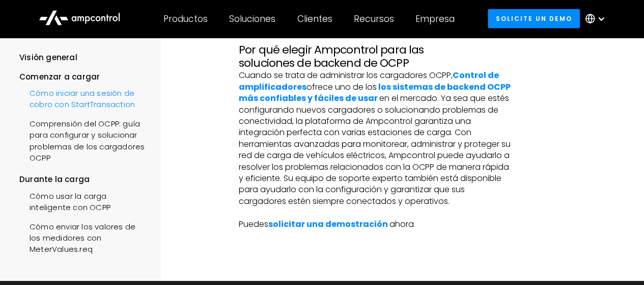 The width and height of the screenshot is (644, 285). Describe the element at coordinates (84, 139) in the screenshot. I see `div: Comprensión del OCPP: guía para configurar y solucionar problemas de los cargadores OCPP` at that location.